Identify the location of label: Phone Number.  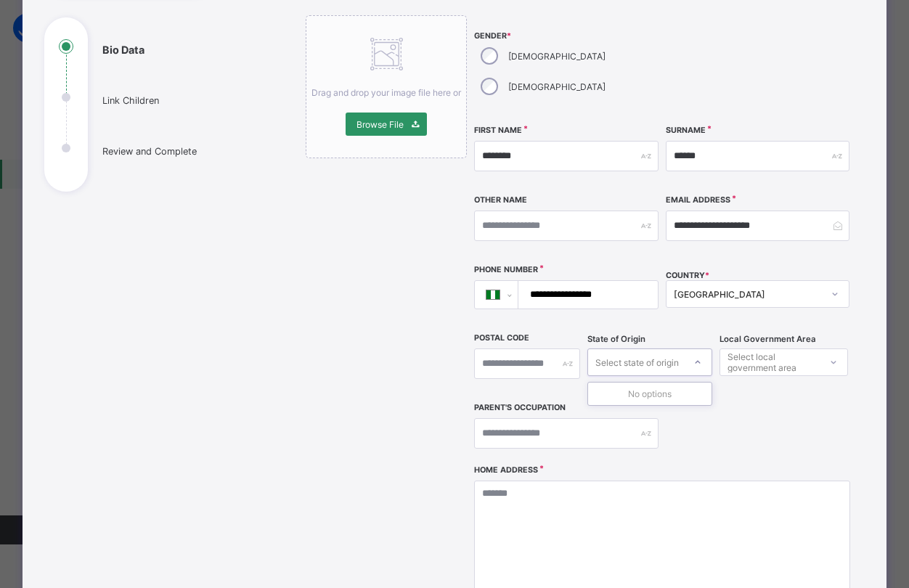
(506, 269).